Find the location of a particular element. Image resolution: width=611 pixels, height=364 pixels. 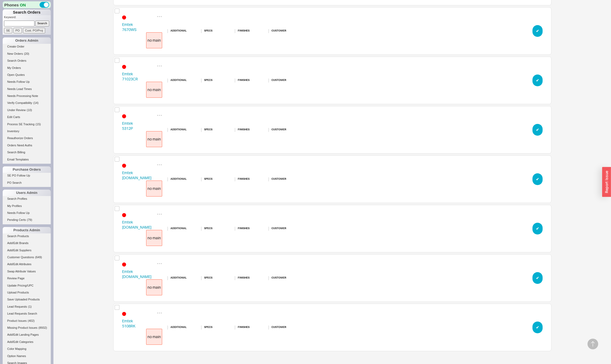

a: Update Pricing/UPC is located at coordinates (27, 286).